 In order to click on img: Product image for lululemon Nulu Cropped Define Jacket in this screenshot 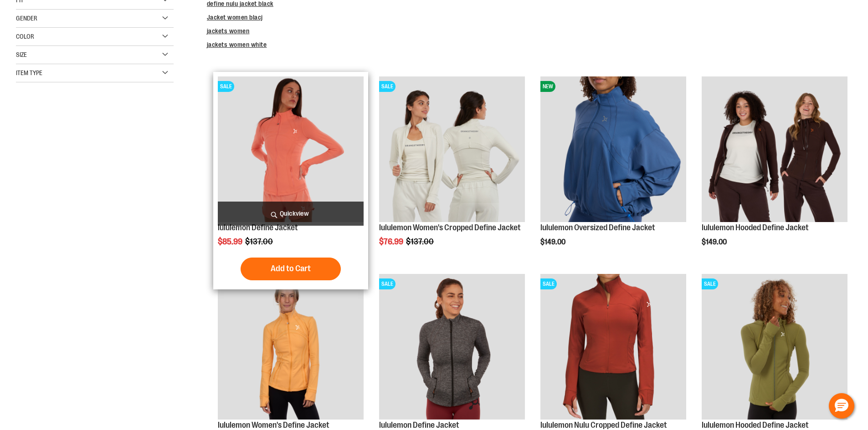, I will do `click(613, 347)`.